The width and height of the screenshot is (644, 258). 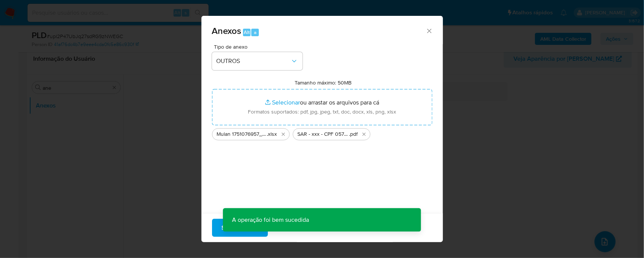 What do you see at coordinates (242, 134) in the screenshot?
I see `span: Mulan 1751076957_2025_09_03_09_10_33 (1)` at bounding box center [242, 134].